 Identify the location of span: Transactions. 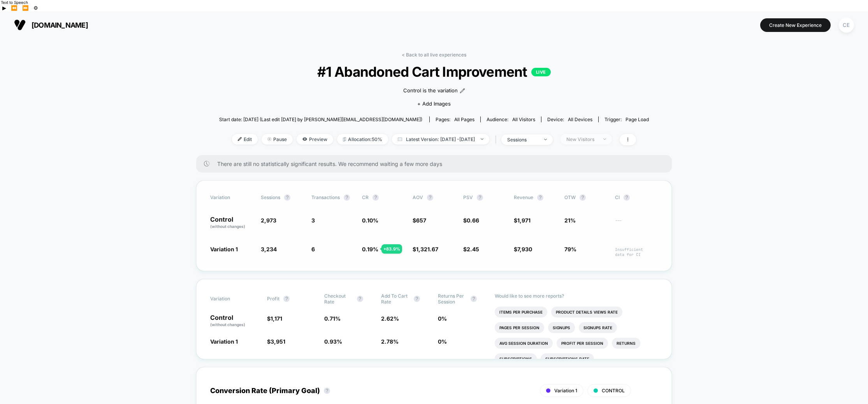
(326, 197).